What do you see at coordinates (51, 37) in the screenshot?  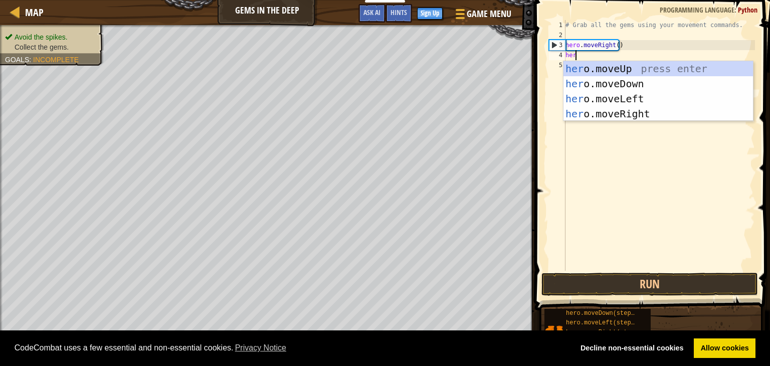 I see `li: Avoid the spikes.` at bounding box center [51, 37].